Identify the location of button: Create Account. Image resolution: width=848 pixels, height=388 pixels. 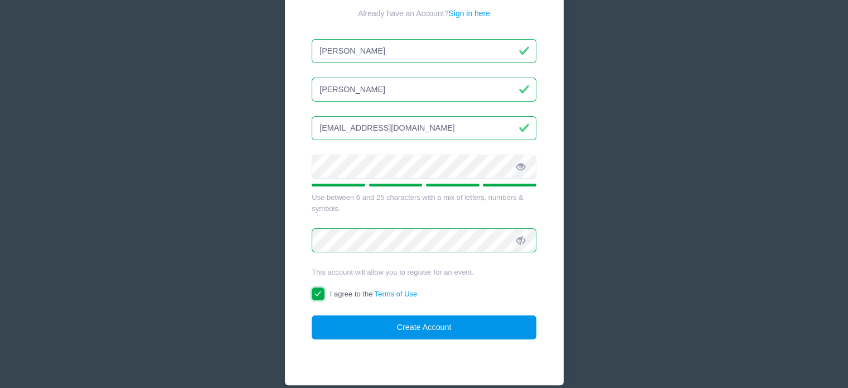
(424, 327).